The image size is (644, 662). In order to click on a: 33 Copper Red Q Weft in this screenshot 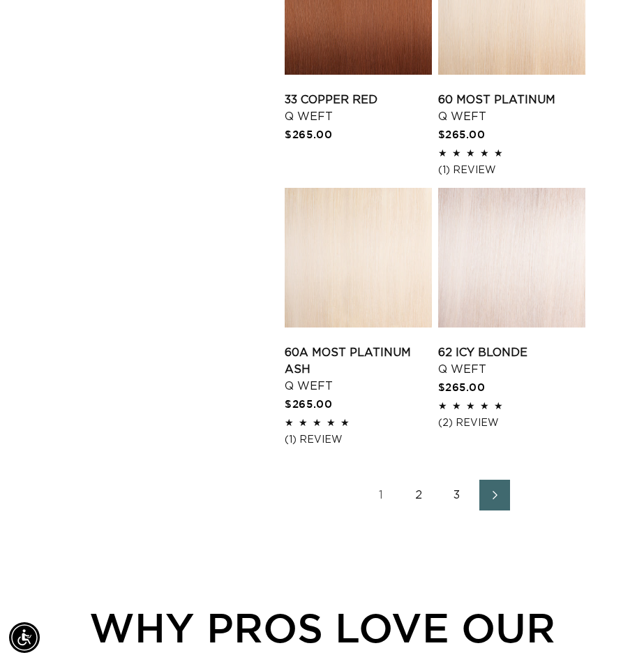, I will do `click(358, 108)`.